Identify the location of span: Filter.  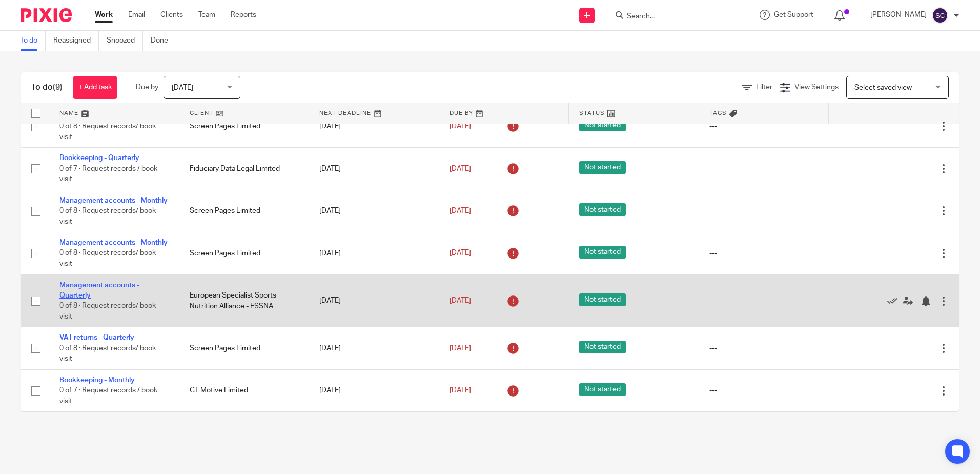
(765, 87).